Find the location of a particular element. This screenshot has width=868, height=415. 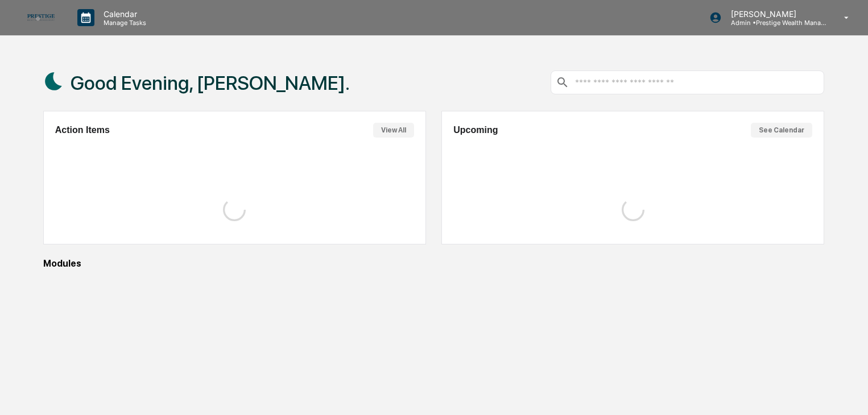

p: Calendar is located at coordinates (123, 14).